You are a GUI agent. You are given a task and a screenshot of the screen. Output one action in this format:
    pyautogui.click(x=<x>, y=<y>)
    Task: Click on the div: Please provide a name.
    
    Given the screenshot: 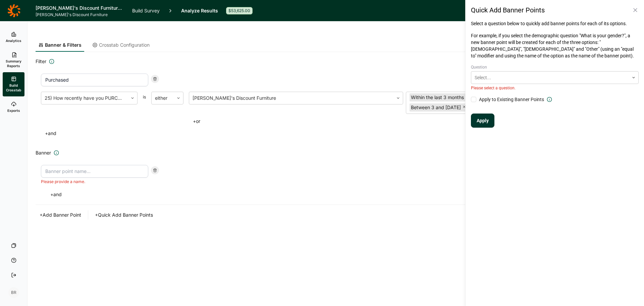 What is the action you would take?
    pyautogui.click(x=95, y=182)
    